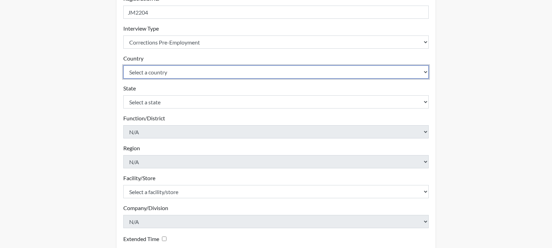 This screenshot has height=248, width=552. Describe the element at coordinates (130, 89) in the screenshot. I see `label: State` at that location.